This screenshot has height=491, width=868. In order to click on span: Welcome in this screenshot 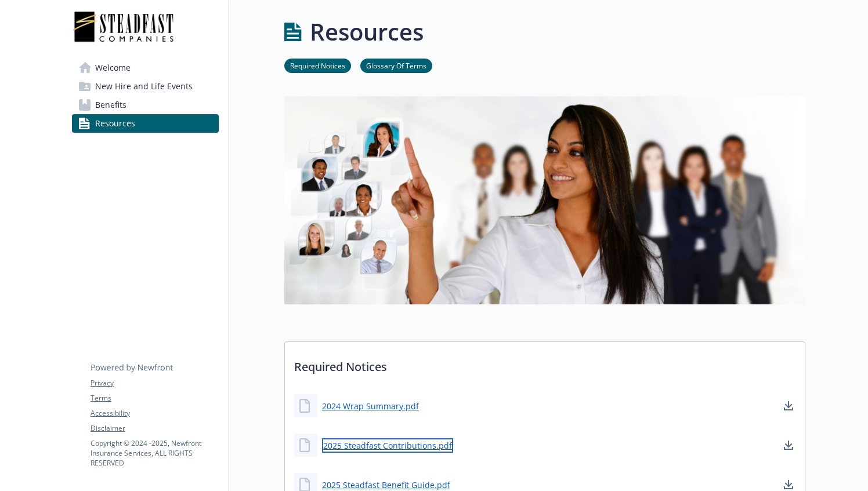, I will do `click(113, 68)`.